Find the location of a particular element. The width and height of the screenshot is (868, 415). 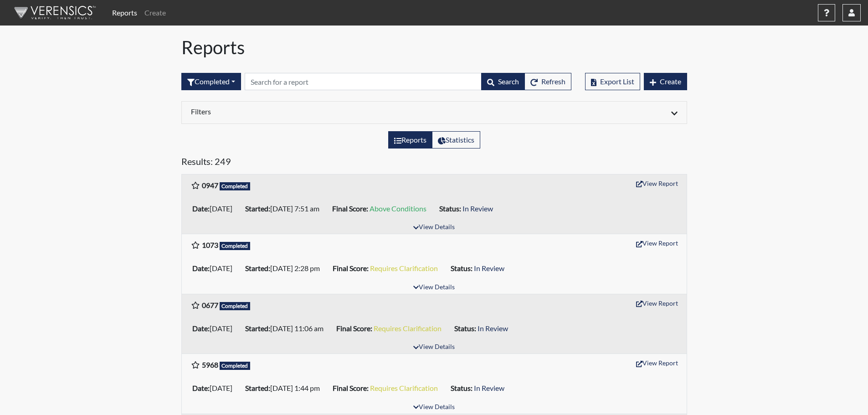

span: Refresh is located at coordinates (553, 81).